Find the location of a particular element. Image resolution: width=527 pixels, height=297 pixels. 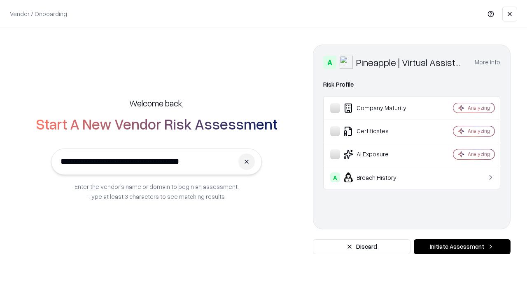

div: Risk Profile is located at coordinates (412, 84).